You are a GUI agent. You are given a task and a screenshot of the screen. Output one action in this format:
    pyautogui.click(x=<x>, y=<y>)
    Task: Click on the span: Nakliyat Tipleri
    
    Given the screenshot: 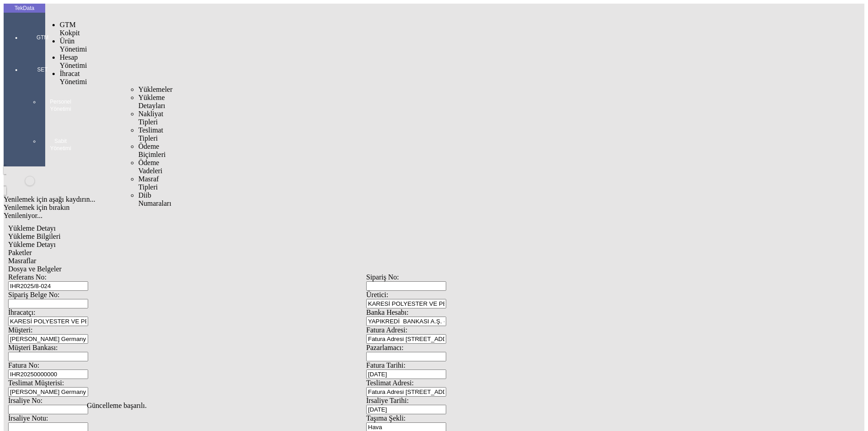 What is the action you would take?
    pyautogui.click(x=150, y=118)
    